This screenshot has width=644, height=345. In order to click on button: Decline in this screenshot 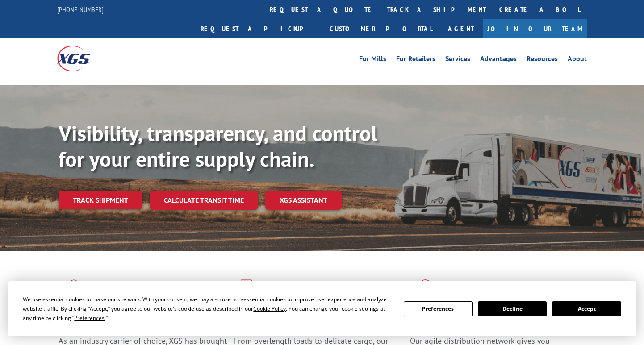, I will do `click(512, 309)`.